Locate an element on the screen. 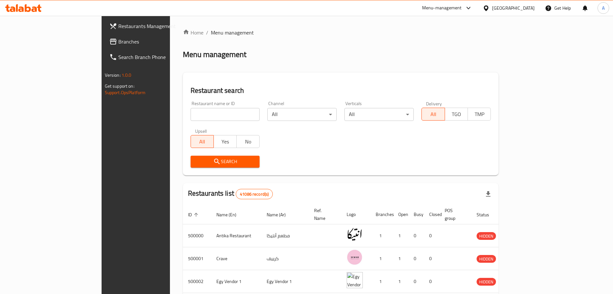 This screenshot has width=613, height=294. span: Restaurants Management is located at coordinates (158, 26).